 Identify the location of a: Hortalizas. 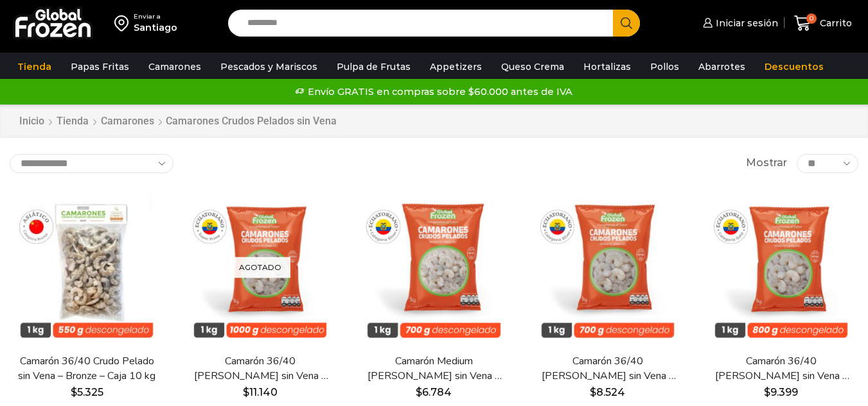
(606, 67).